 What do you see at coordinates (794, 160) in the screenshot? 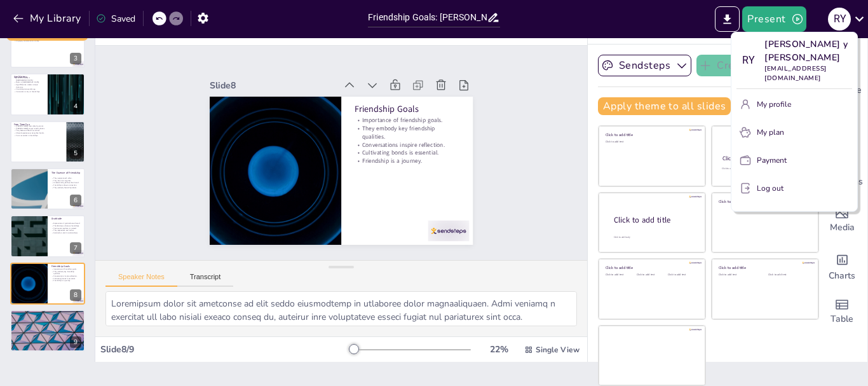
I see `button: Payment` at bounding box center [794, 160].